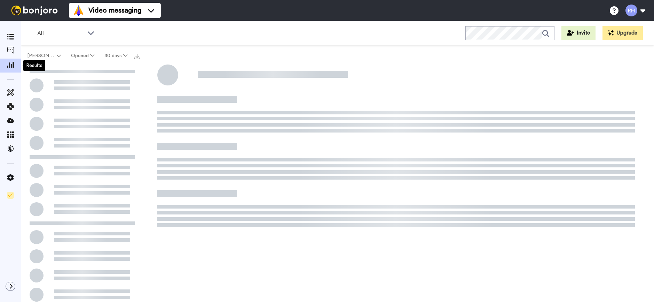 This screenshot has height=302, width=654. What do you see at coordinates (79, 10) in the screenshot?
I see `img: vm-color.svg` at bounding box center [79, 10].